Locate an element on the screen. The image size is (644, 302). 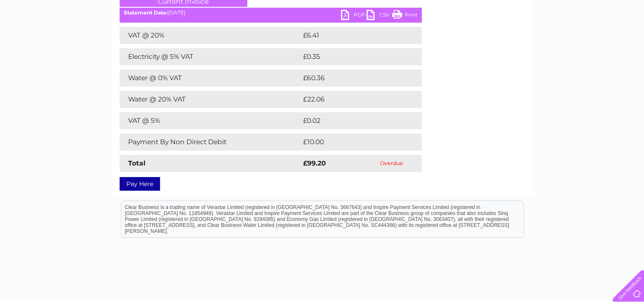
a: Print is located at coordinates (405, 16).